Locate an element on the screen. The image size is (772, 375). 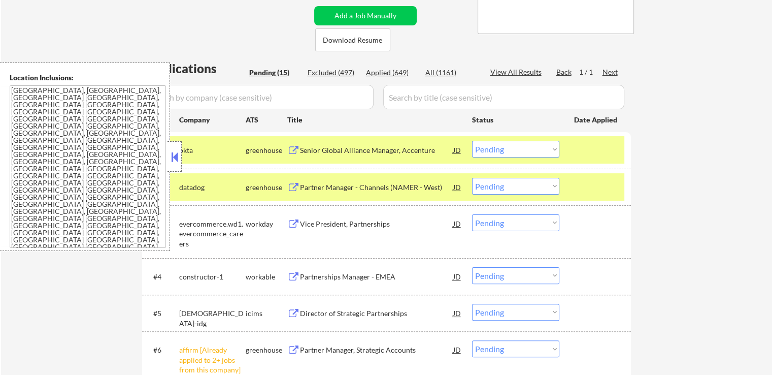
button: Add a Job Manually is located at coordinates (366, 16).